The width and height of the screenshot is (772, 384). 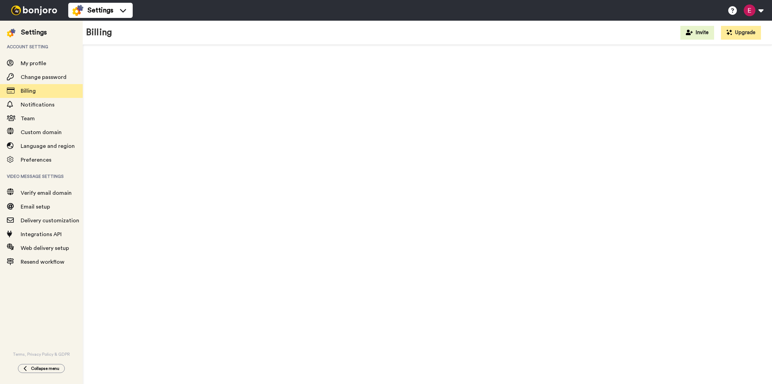 I want to click on button: Invite, so click(x=697, y=33).